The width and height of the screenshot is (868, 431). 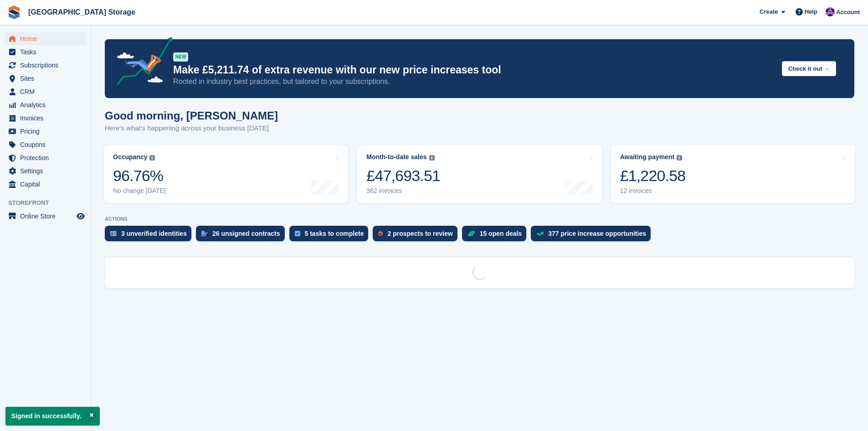 What do you see at coordinates (653, 190) in the screenshot?
I see `div: 12 invoices` at bounding box center [653, 190].